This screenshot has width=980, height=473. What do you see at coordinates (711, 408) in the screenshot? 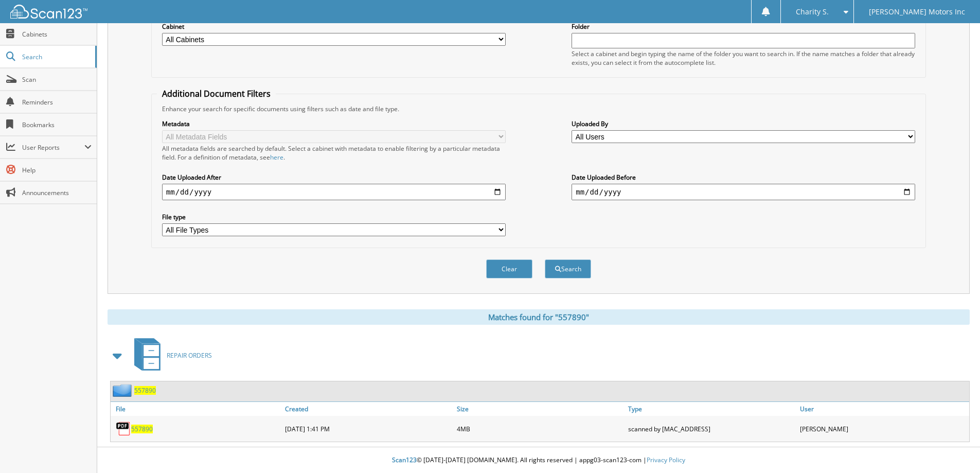
I see `a: Type` at bounding box center [711, 408].